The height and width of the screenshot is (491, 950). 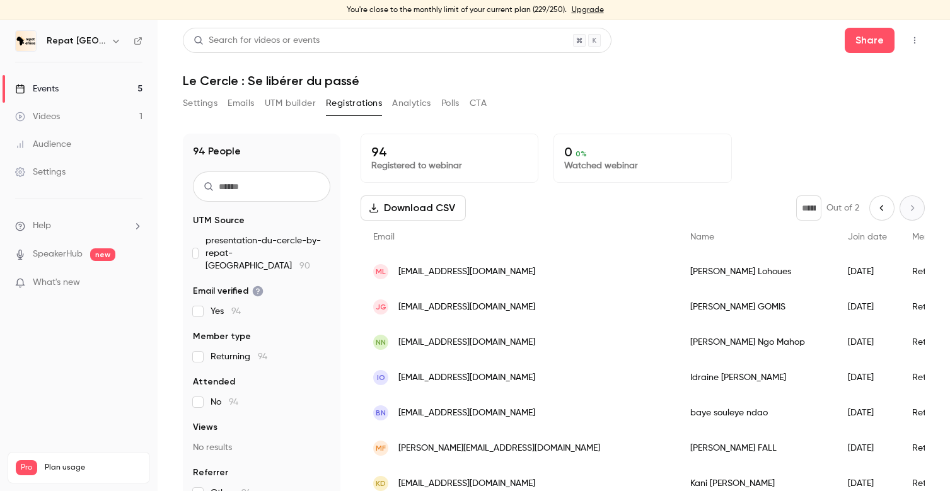 What do you see at coordinates (587, 10) in the screenshot?
I see `a: Upgrade` at bounding box center [587, 10].